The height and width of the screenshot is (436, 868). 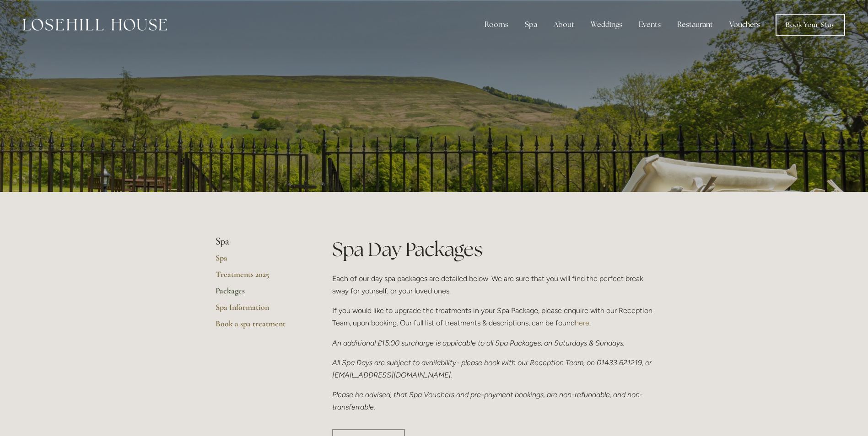 What do you see at coordinates (259, 294) in the screenshot?
I see `a: Packages` at bounding box center [259, 294].